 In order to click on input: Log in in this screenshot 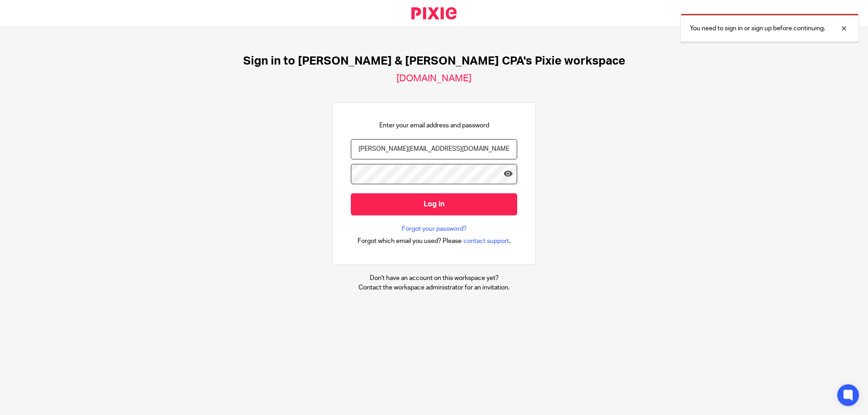, I will do `click(434, 204)`.